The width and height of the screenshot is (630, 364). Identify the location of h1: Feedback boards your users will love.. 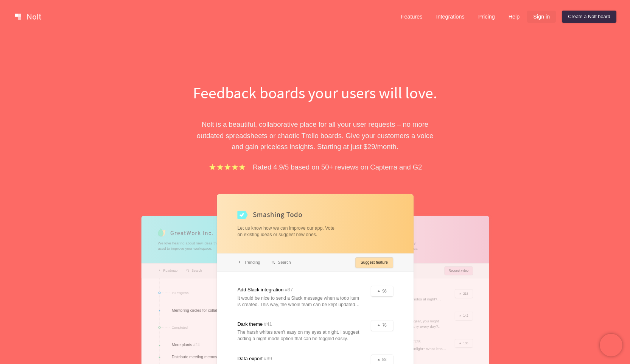
(315, 93).